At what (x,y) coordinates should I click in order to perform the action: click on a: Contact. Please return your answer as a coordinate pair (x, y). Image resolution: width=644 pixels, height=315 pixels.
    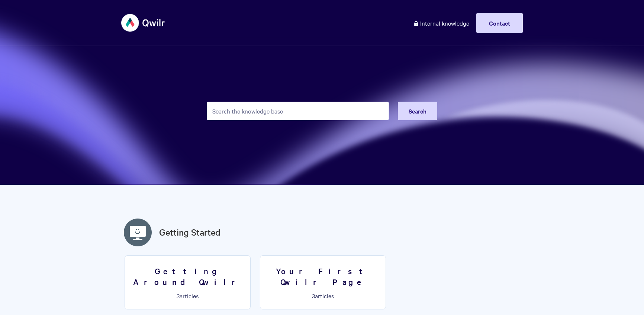
    Looking at the image, I should click on (499, 23).